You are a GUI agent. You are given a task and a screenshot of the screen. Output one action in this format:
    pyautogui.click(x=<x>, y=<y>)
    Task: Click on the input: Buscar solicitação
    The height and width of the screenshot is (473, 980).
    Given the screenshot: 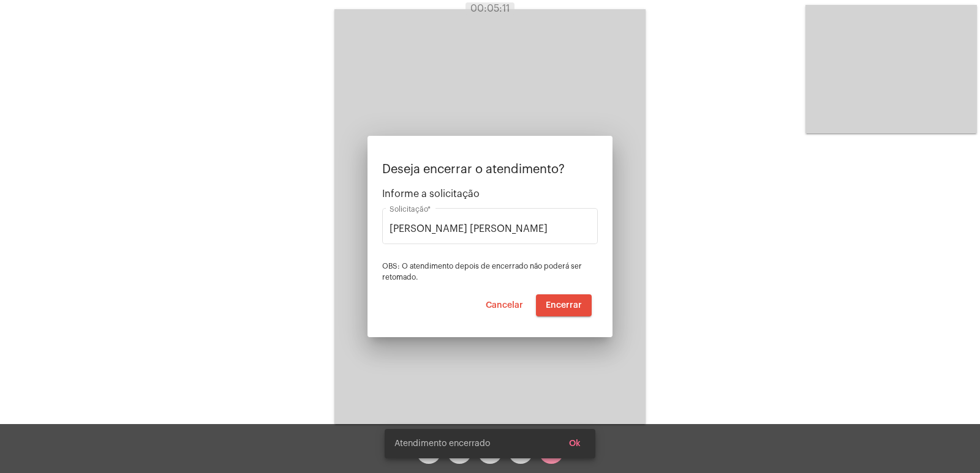 What is the action you would take?
    pyautogui.click(x=490, y=229)
    